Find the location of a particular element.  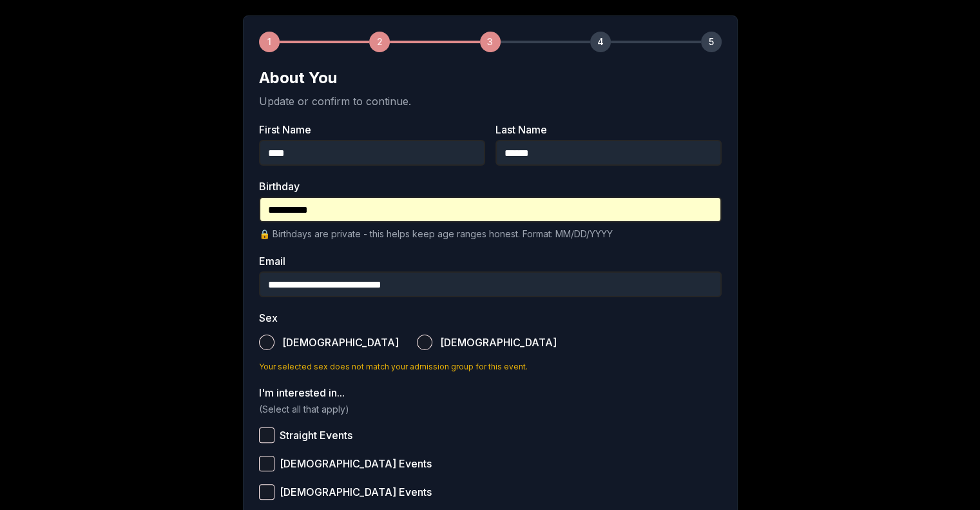

div: 4 is located at coordinates (600, 42).